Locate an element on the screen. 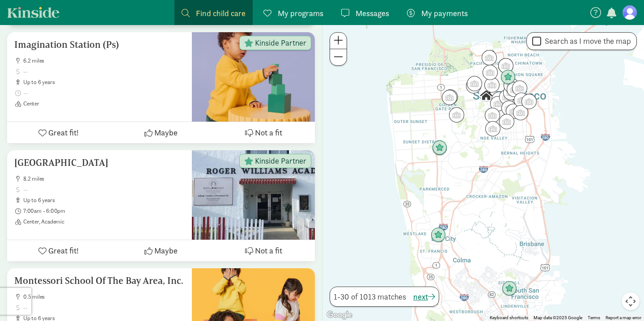 The image size is (644, 321). label: Search as I move the map is located at coordinates (586, 41).